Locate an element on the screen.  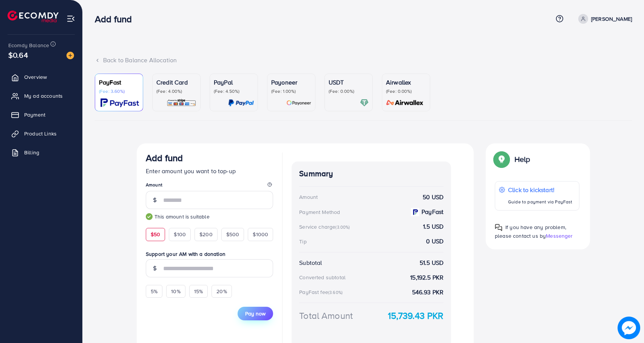
p: PayFast is located at coordinates (119, 82).